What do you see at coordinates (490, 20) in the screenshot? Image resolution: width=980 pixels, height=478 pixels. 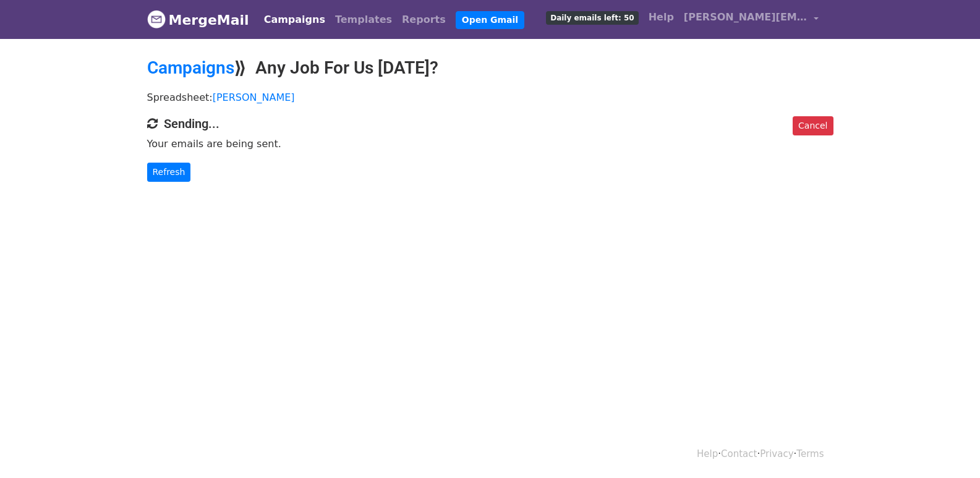 I see `a: Open Gmail` at bounding box center [490, 20].